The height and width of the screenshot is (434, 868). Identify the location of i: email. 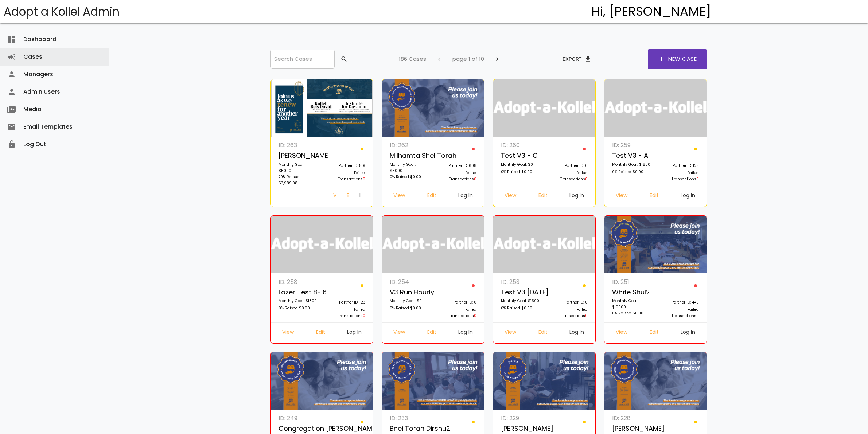
(11, 127).